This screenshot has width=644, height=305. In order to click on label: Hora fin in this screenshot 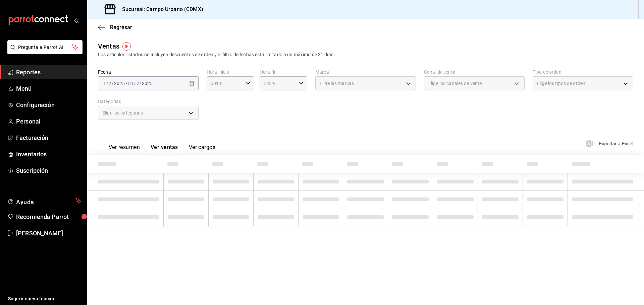, I will do `click(283, 72)`.